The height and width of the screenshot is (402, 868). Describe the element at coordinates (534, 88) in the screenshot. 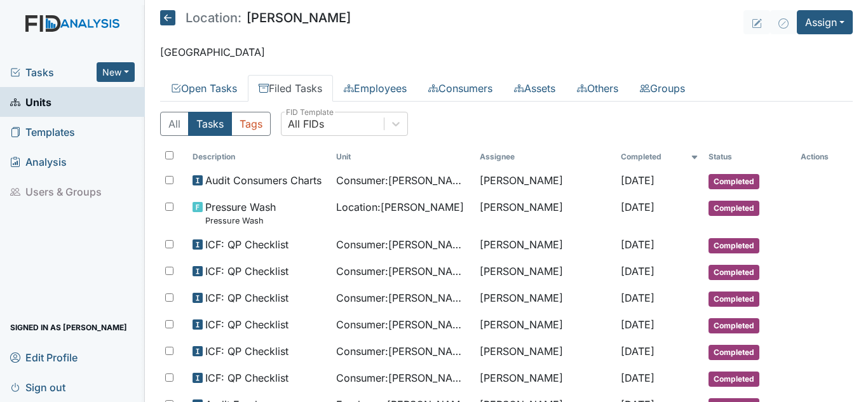

I see `a: Assets` at that location.